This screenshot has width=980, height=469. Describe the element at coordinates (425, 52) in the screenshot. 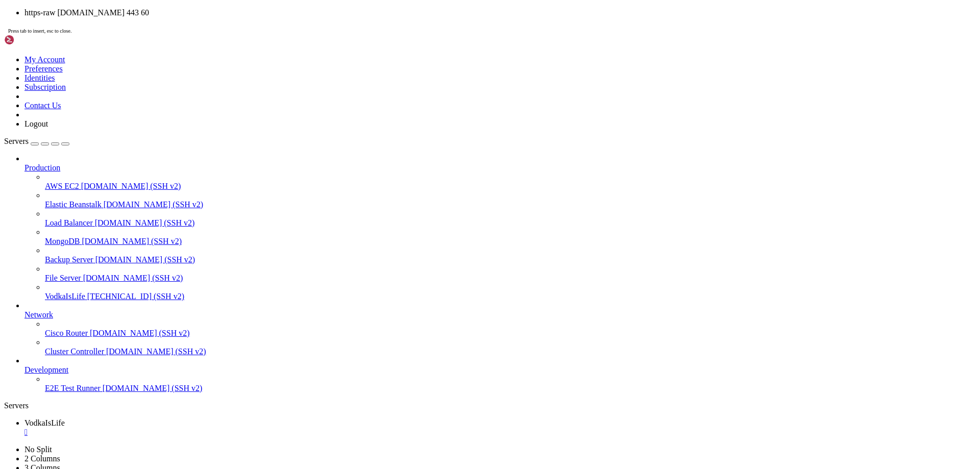

I see `x-row: gudp` at that location.